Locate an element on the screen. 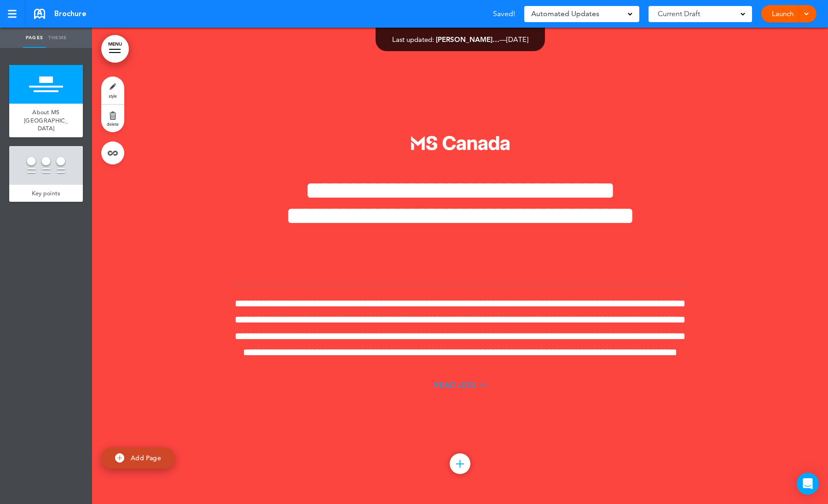 The height and width of the screenshot is (504, 828). a: Key points is located at coordinates (46, 193).